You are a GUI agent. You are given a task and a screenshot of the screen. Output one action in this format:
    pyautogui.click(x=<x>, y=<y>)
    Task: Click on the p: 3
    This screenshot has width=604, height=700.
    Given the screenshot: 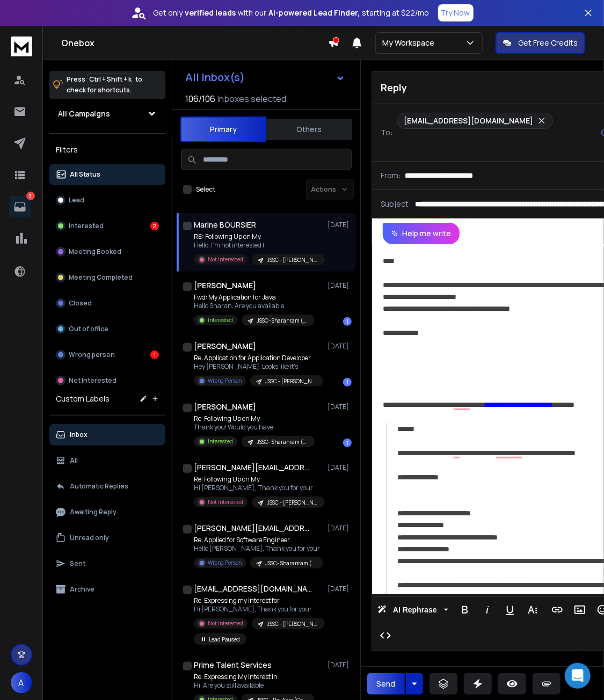 What is the action you would take?
    pyautogui.click(x=30, y=196)
    